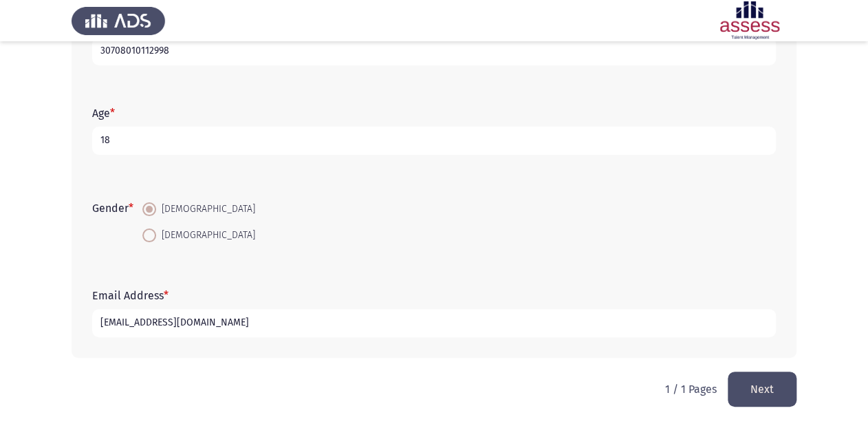 This screenshot has width=868, height=426. What do you see at coordinates (130, 295) in the screenshot?
I see `label: Email Address` at bounding box center [130, 295].